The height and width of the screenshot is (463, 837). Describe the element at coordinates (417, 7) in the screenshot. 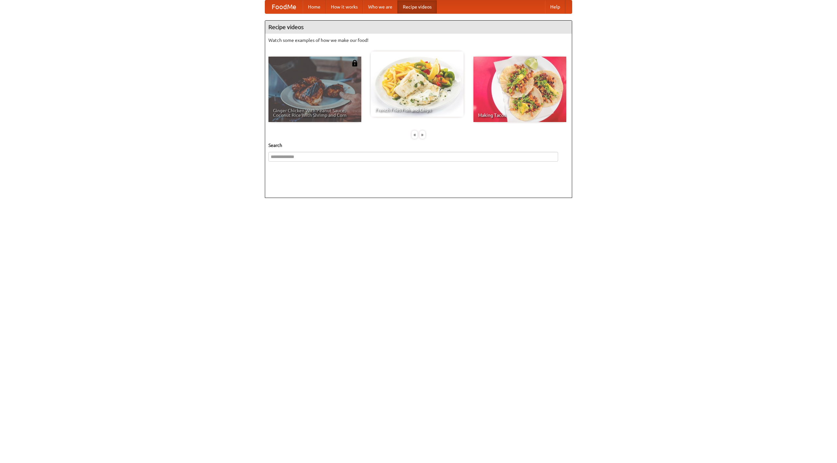

I see `a: Recipe videos` at that location.